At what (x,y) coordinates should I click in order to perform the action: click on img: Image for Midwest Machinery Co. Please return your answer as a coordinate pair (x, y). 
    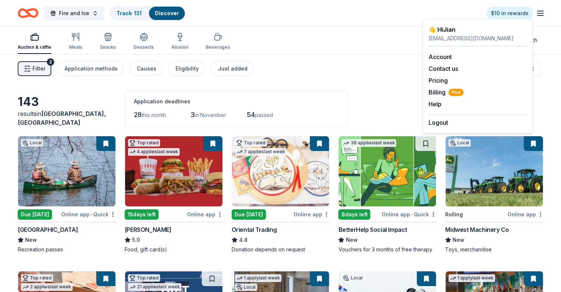
    Looking at the image, I should click on (494, 171).